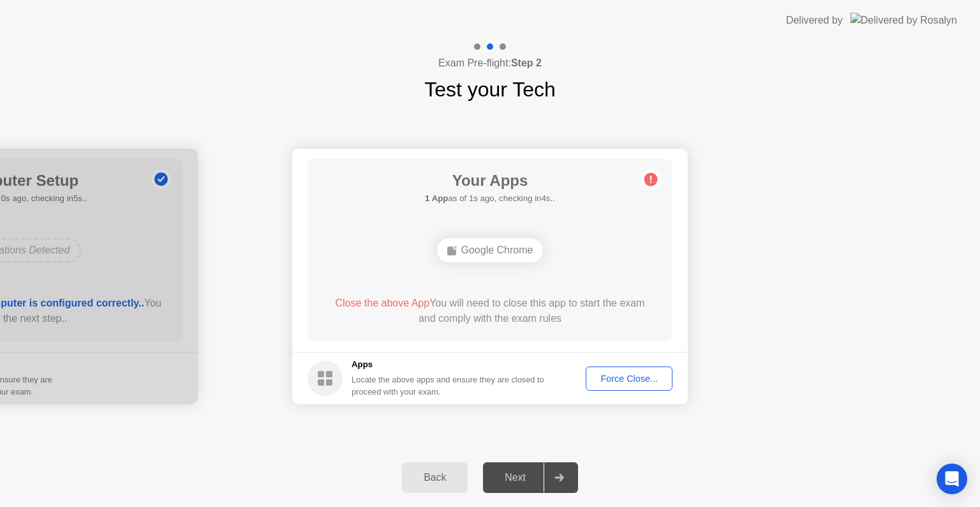 Image resolution: width=980 pixels, height=507 pixels. I want to click on div: Google Chrome, so click(490, 250).